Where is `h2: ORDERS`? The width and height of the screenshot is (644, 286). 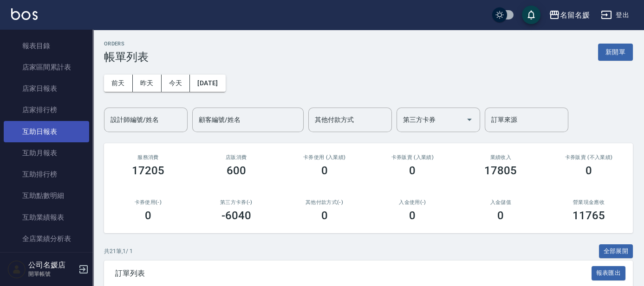 h2: ORDERS is located at coordinates (127, 44).